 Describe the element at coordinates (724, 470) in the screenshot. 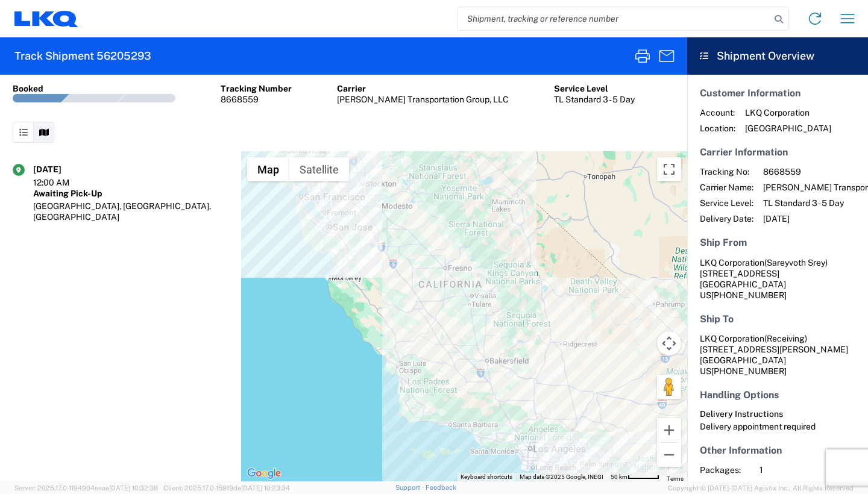

I see `span: Packages:` at that location.